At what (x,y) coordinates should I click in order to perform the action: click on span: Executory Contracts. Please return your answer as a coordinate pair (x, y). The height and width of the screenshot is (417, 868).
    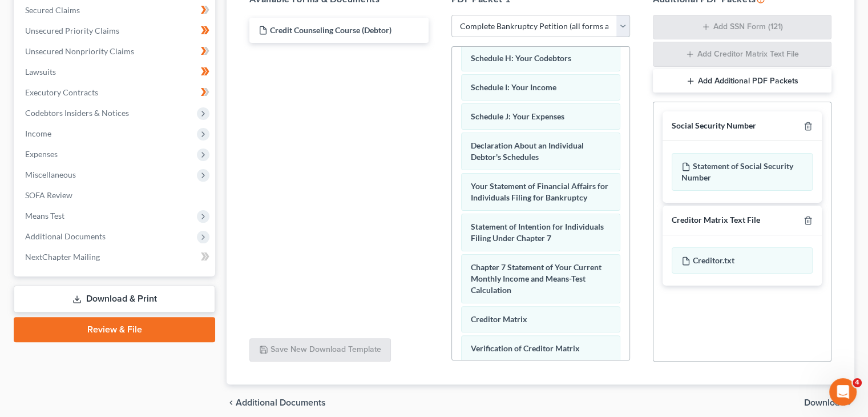
    Looking at the image, I should click on (62, 92).